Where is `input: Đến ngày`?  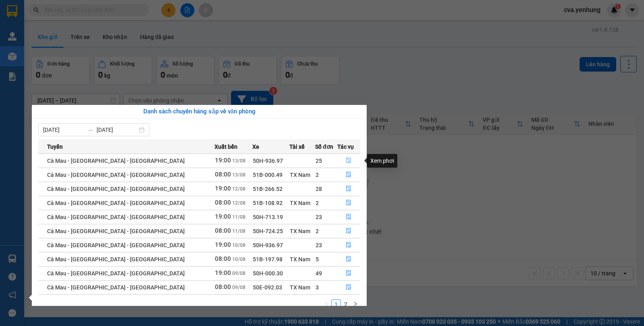 input: Đến ngày is located at coordinates (117, 130).